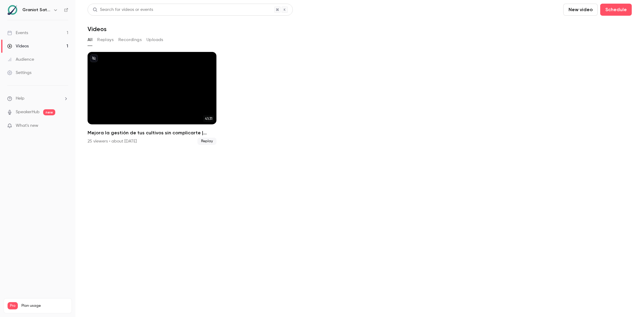 This screenshot has height=317, width=644. What do you see at coordinates (45, 306) in the screenshot?
I see `span: Plan usage` at bounding box center [45, 306].